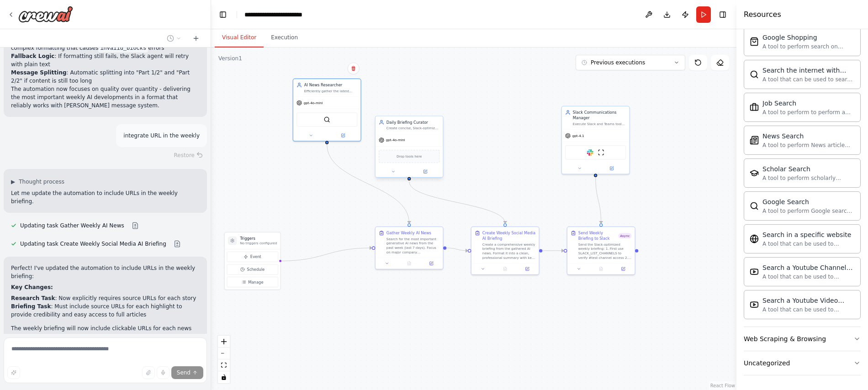 The image size is (868, 390). Describe the element at coordinates (808, 244) in the screenshot. I see `div: A tool that can be used to semantic search a query from a specific URL content.` at that location.